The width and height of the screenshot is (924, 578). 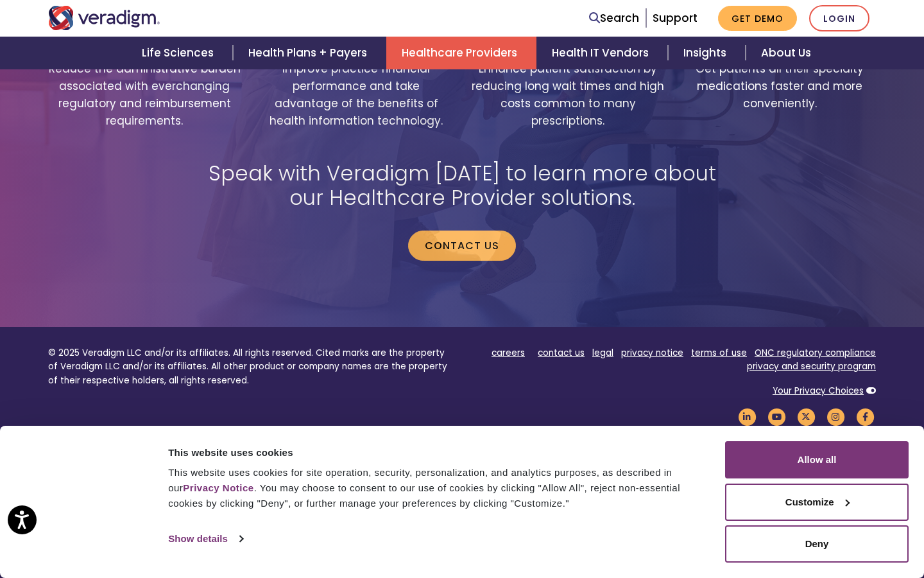 What do you see at coordinates (806, 416) in the screenshot?
I see `a: Veradigm Twitter Link` at bounding box center [806, 416].